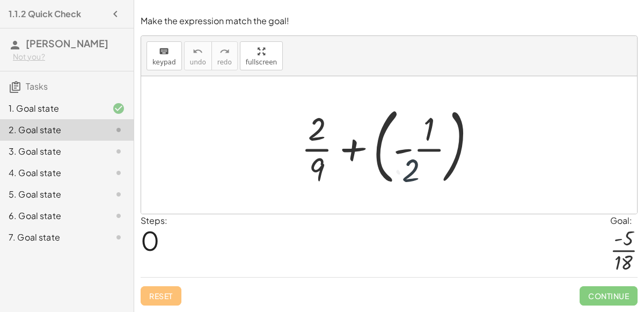 This screenshot has height=312, width=644. What do you see at coordinates (154, 220) in the screenshot?
I see `label: Steps:` at bounding box center [154, 220].